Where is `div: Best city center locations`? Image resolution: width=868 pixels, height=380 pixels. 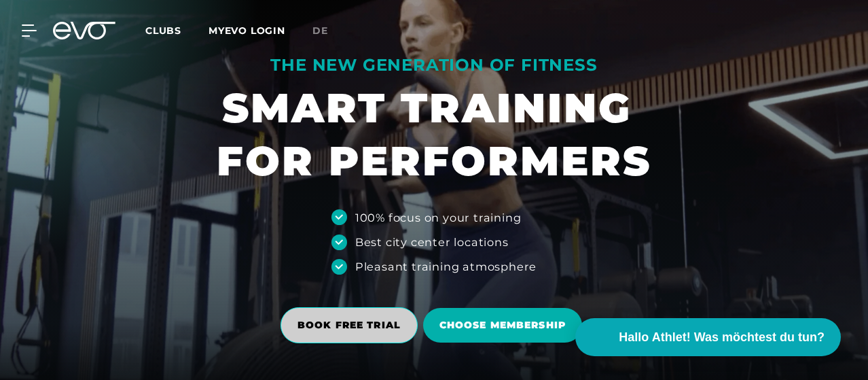 div: Best city center locations is located at coordinates (432, 242).